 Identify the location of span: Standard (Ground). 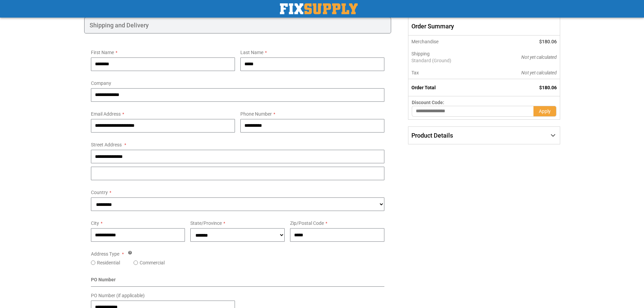
(448, 61).